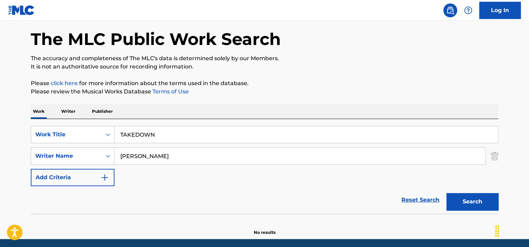  What do you see at coordinates (102, 111) in the screenshot?
I see `p: Publisher` at bounding box center [102, 111].